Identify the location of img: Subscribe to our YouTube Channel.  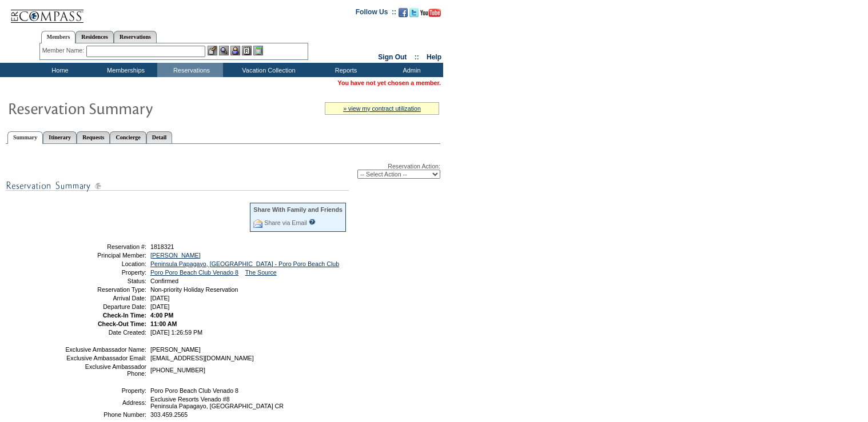
(431, 13).